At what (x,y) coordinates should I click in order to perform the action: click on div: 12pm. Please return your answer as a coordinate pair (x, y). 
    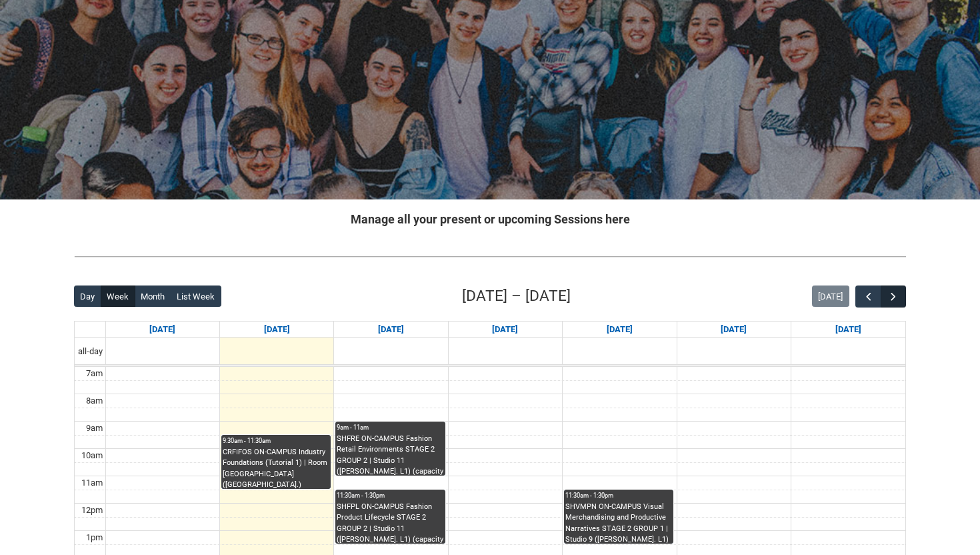
    Looking at the image, I should click on (92, 510).